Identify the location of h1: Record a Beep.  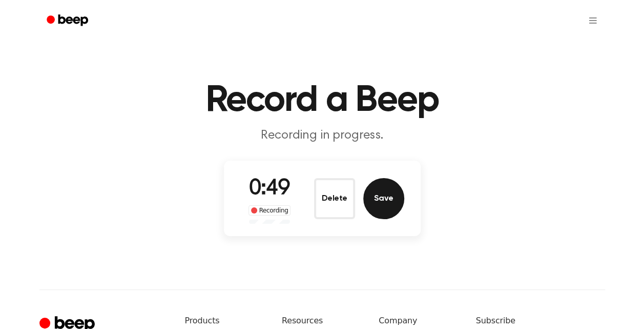
(322, 101).